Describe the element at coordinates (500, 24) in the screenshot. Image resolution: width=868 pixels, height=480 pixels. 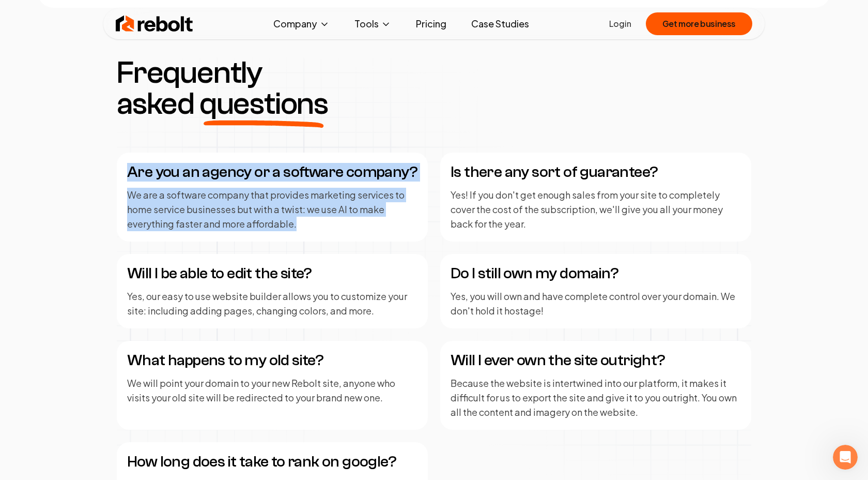
I see `a: Case Studies` at that location.